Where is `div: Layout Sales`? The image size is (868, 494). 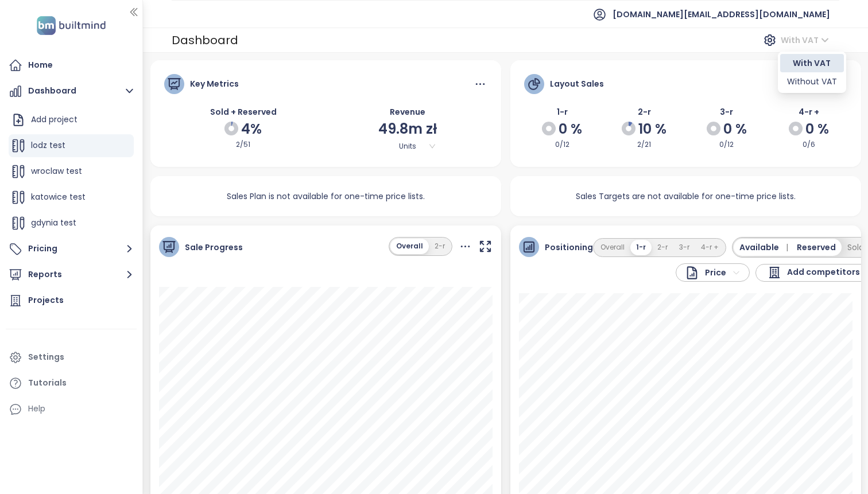
div: Layout Sales is located at coordinates (577, 84).